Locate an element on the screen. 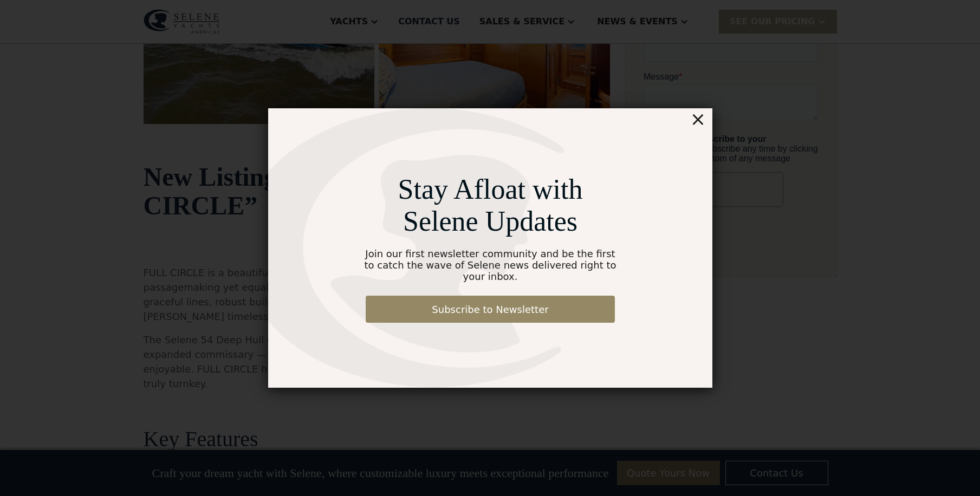  a: Subscribe to Newsletter is located at coordinates (491, 309).